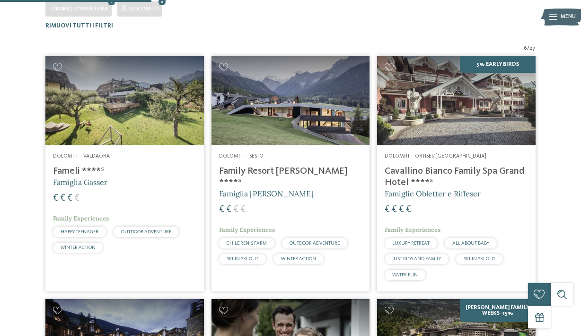  I want to click on span: 27, so click(533, 49).